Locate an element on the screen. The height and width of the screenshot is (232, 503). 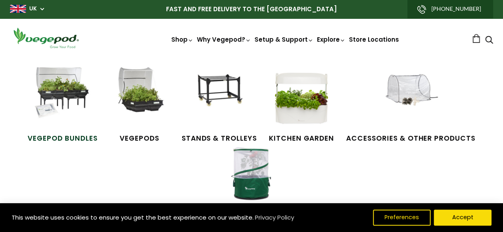
span: This website uses cookies to ensure you get the best experience on our website. is located at coordinates (132, 217).